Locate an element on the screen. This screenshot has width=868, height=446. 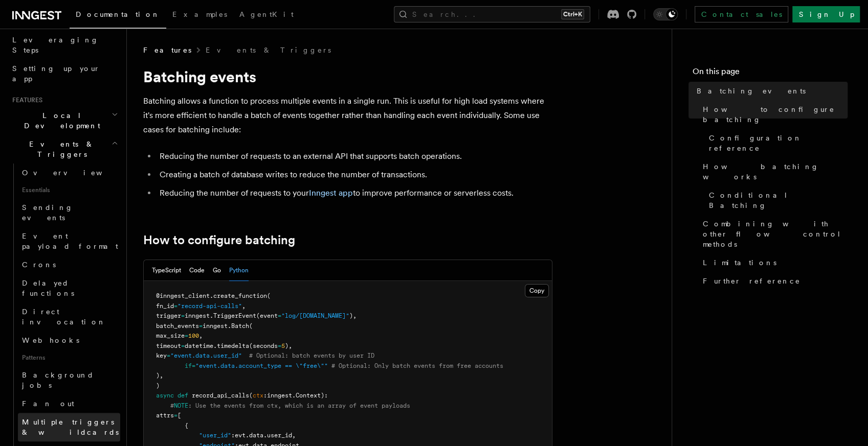
span: user_id is located at coordinates (279, 435).